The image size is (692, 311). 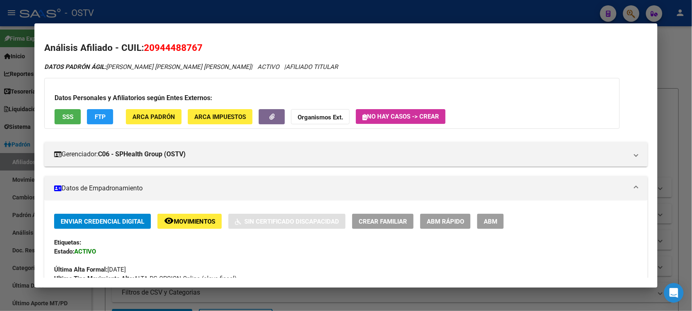 I want to click on span: ALTA RG OPCION Online (clave fiscal), so click(x=145, y=278).